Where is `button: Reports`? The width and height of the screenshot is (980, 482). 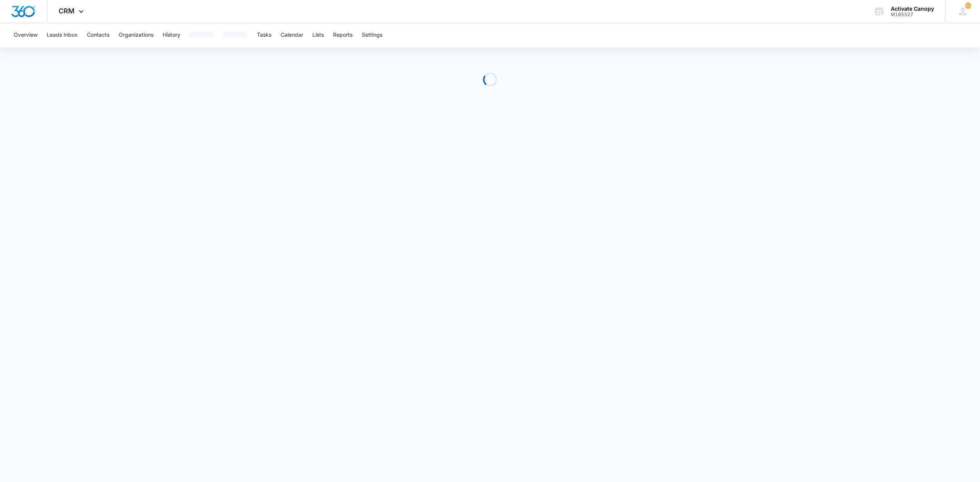 button: Reports is located at coordinates (343, 35).